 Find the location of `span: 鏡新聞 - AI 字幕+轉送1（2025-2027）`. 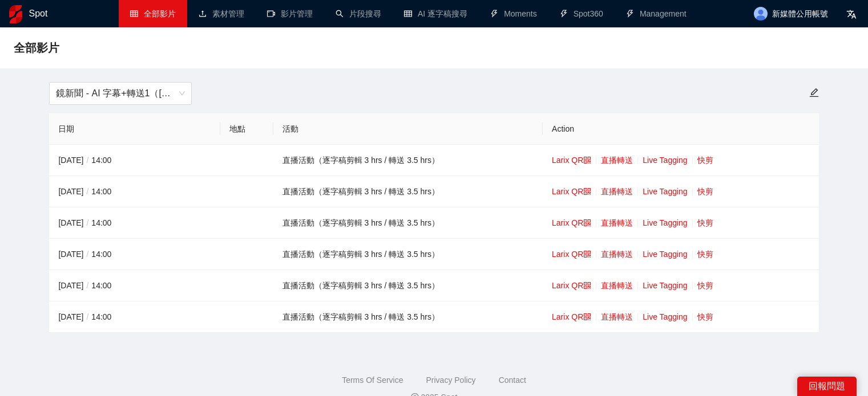

span: 鏡新聞 - AI 字幕+轉送1（2025-2027） is located at coordinates (121, 93).